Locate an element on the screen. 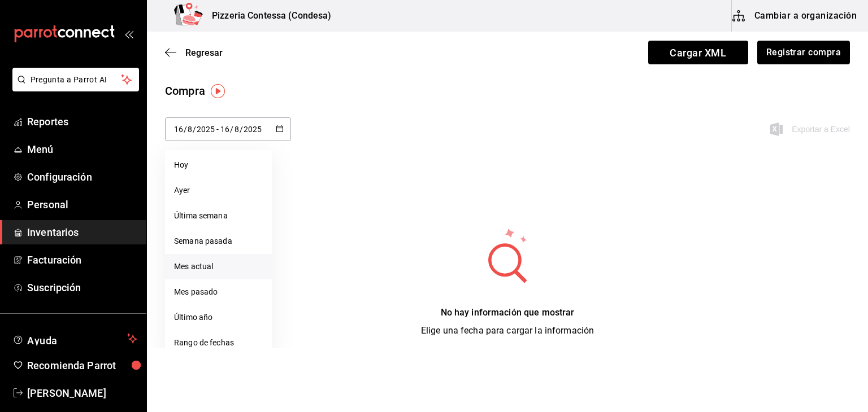 The width and height of the screenshot is (868, 412). span: Elige una fecha para cargar la información is located at coordinates (507, 330).